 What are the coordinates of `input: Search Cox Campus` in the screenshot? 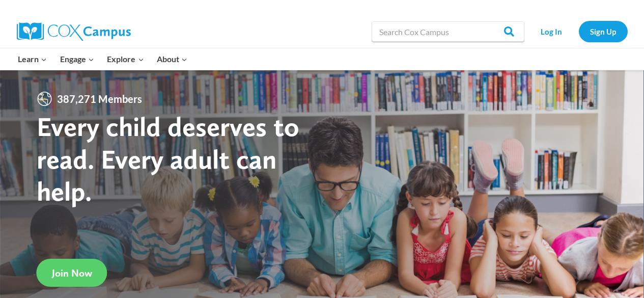 It's located at (448, 32).